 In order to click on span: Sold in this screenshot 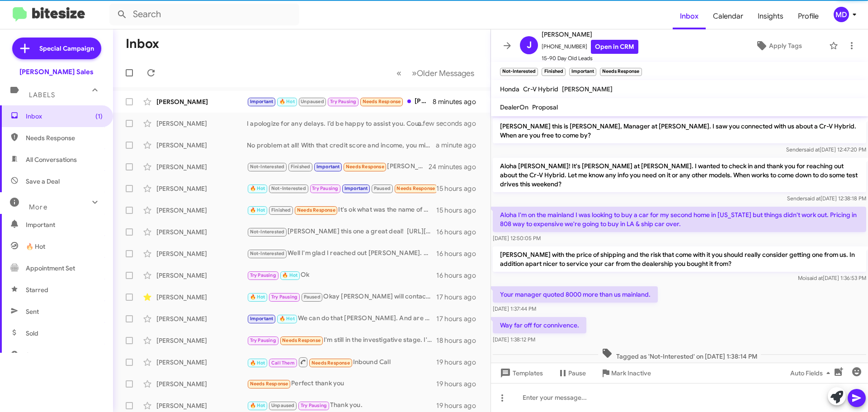, I will do `click(33, 333)`.